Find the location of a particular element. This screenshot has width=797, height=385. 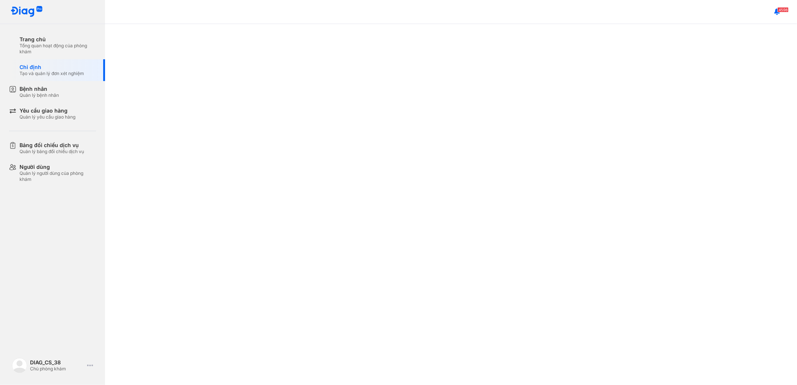

div: Người dùng is located at coordinates (58, 167).